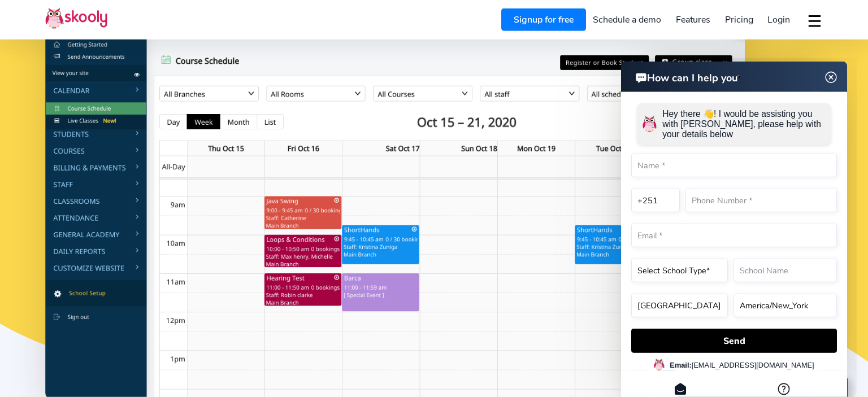  I want to click on button: dropdown menu, so click(814, 21).